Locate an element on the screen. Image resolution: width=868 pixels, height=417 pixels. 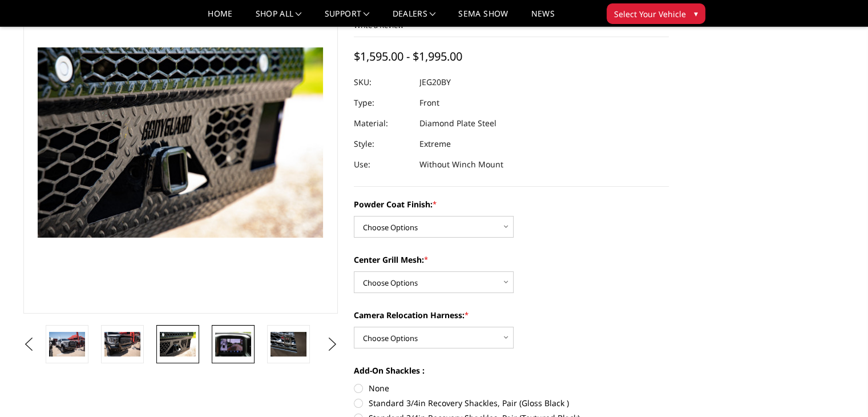
span: $1,595.00 - $1,995.00 is located at coordinates (408, 56).